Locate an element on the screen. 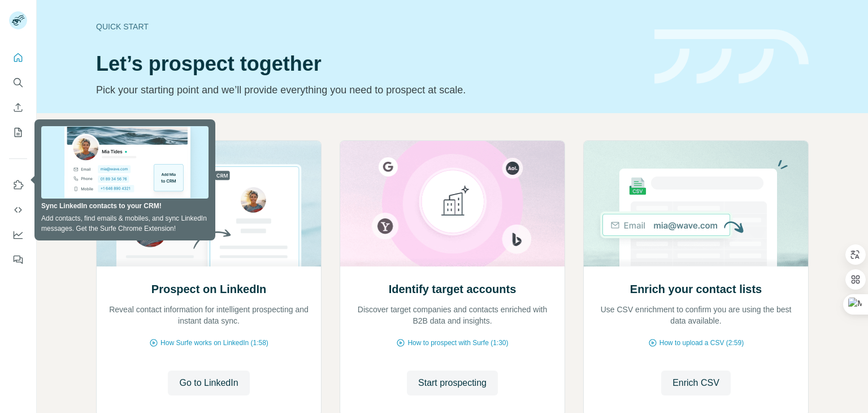 Image resolution: width=868 pixels, height=413 pixels. span: How to prospect with Surfe (1:30) is located at coordinates (458, 343).